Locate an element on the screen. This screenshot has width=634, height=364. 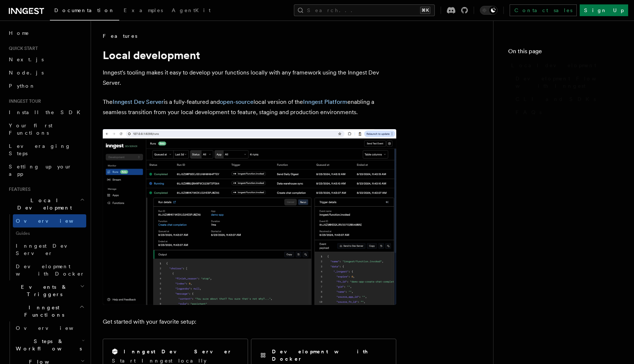
span: Inngest Dev Server is located at coordinates (47, 249).